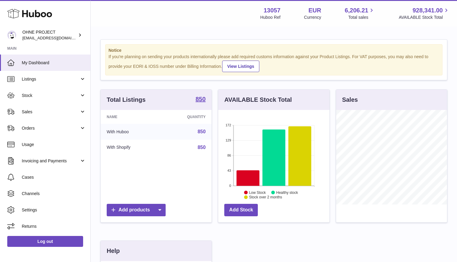  I want to click on strong: 850, so click(200, 99).